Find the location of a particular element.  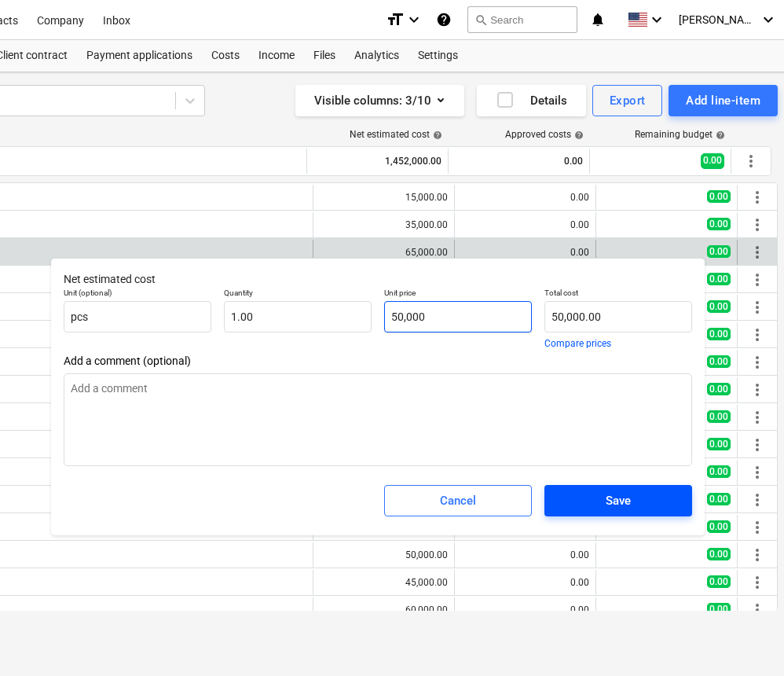

i: Knowledge base is located at coordinates (444, 20).